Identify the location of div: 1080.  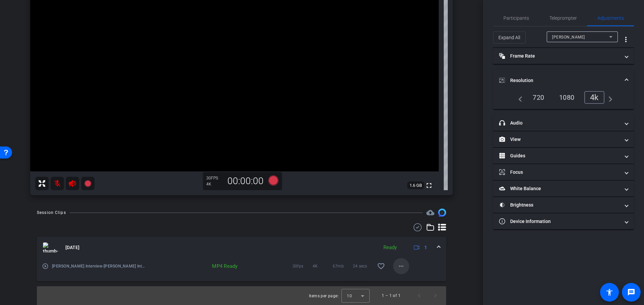
(567, 97).